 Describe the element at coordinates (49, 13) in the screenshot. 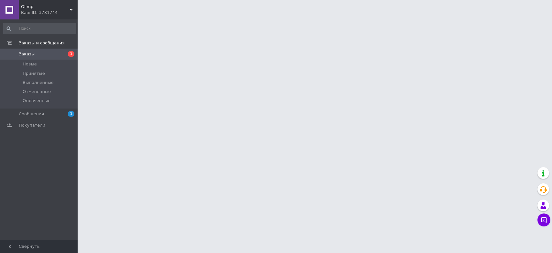

I see `div: Ваш ID: 3781744` at that location.